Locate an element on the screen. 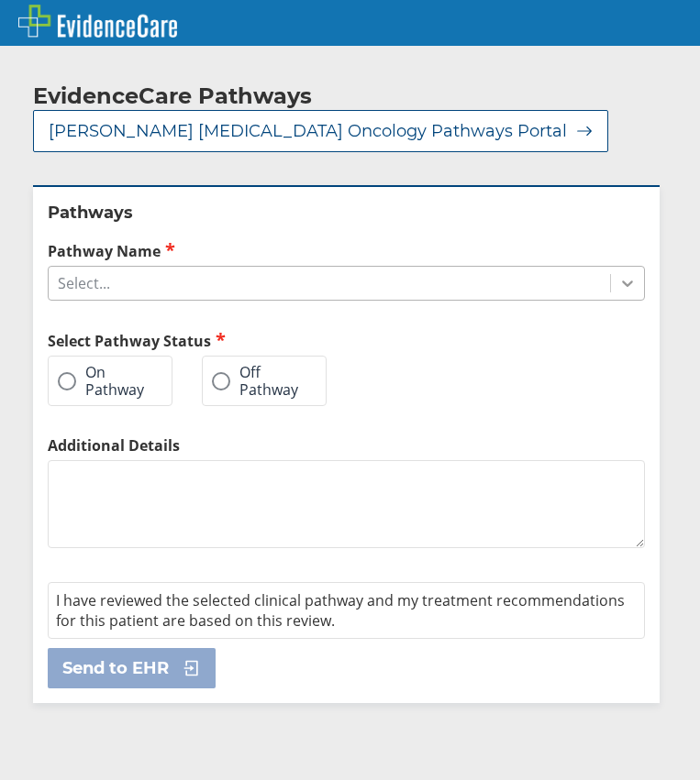  img: EvidenceCare is located at coordinates (97, 21).